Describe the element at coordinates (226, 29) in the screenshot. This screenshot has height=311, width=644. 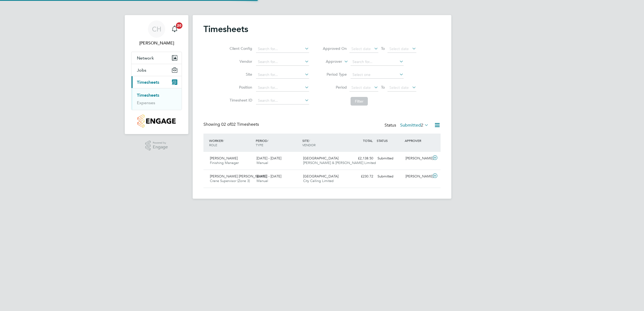
I see `h2: Timesheets` at that location.